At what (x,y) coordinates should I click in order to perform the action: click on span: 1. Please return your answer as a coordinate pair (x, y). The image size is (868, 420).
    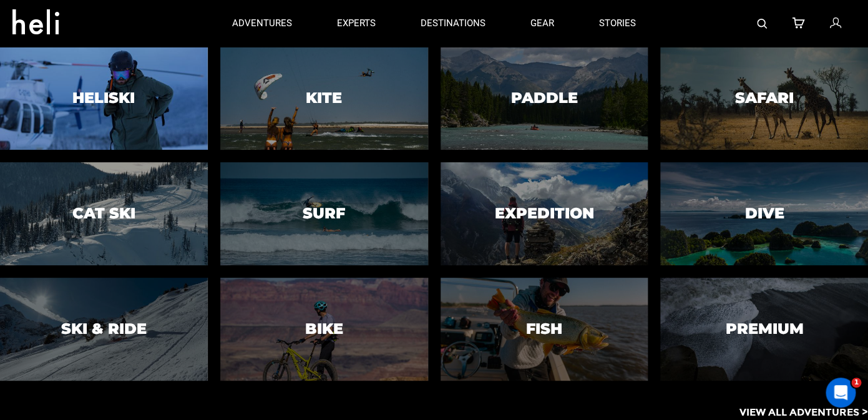
    Looking at the image, I should click on (857, 382).